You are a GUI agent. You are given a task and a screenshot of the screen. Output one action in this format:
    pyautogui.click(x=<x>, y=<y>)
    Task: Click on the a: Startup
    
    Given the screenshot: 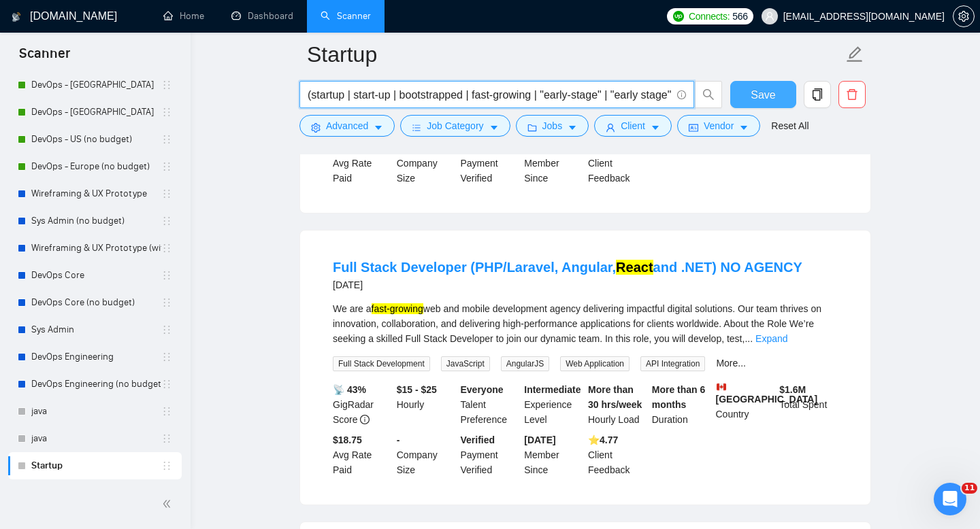 What is the action you would take?
    pyautogui.click(x=96, y=466)
    